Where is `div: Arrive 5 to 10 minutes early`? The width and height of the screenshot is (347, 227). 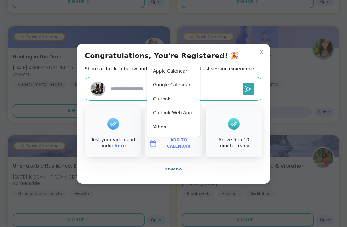 div: Arrive 5 to 10 minutes early is located at coordinates (234, 143).